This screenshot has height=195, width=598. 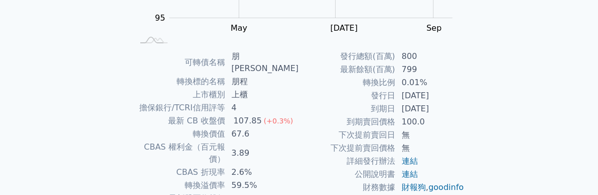 I want to click on td: 轉換比例, so click(x=347, y=83).